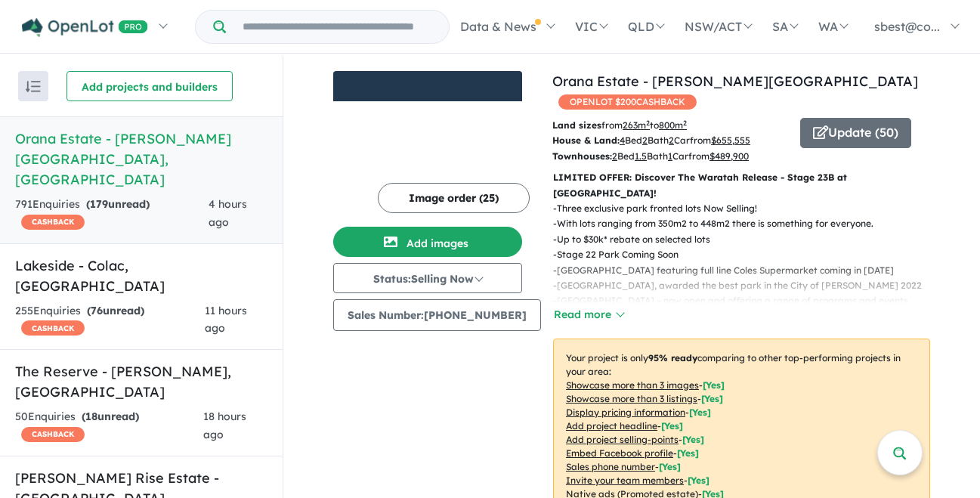 The height and width of the screenshot is (498, 980). Describe the element at coordinates (670, 125) in the screenshot. I see `p: from` at that location.